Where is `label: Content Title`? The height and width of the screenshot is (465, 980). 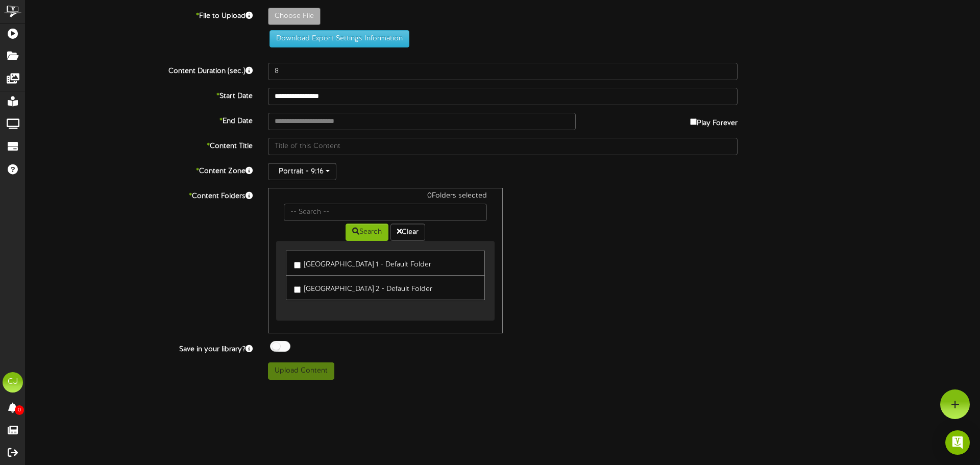
label: Content Title is located at coordinates (139, 144).